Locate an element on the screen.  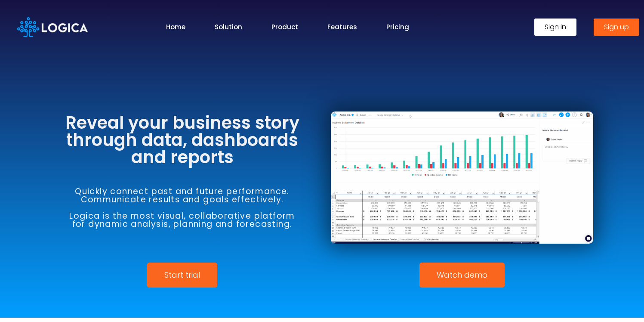
a: Sign up is located at coordinates (617, 27).